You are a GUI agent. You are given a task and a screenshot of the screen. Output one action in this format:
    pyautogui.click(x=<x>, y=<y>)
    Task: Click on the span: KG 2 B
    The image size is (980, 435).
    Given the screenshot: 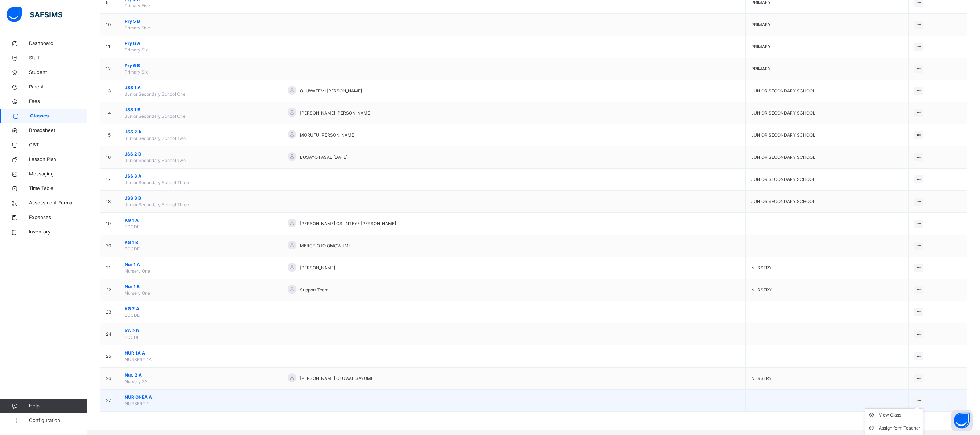 What is the action you would take?
    pyautogui.click(x=201, y=331)
    